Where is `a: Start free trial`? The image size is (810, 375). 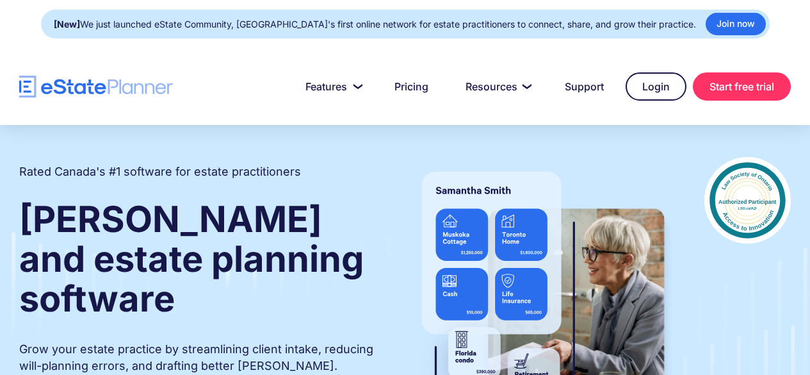
a: Start free trial is located at coordinates (742, 86).